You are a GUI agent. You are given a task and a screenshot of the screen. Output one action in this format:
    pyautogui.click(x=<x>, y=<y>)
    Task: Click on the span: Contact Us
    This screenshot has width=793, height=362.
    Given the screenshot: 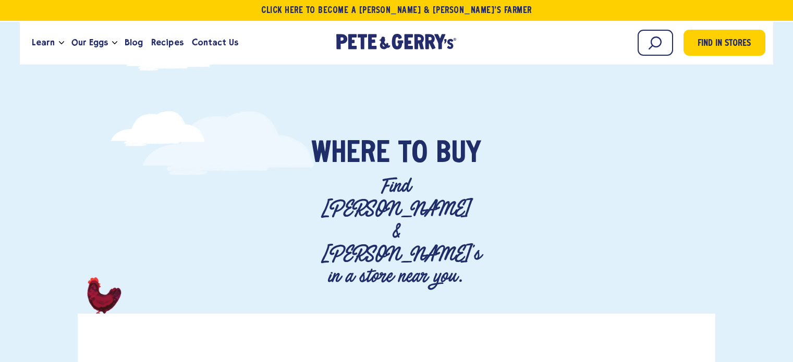 What is the action you would take?
    pyautogui.click(x=215, y=42)
    